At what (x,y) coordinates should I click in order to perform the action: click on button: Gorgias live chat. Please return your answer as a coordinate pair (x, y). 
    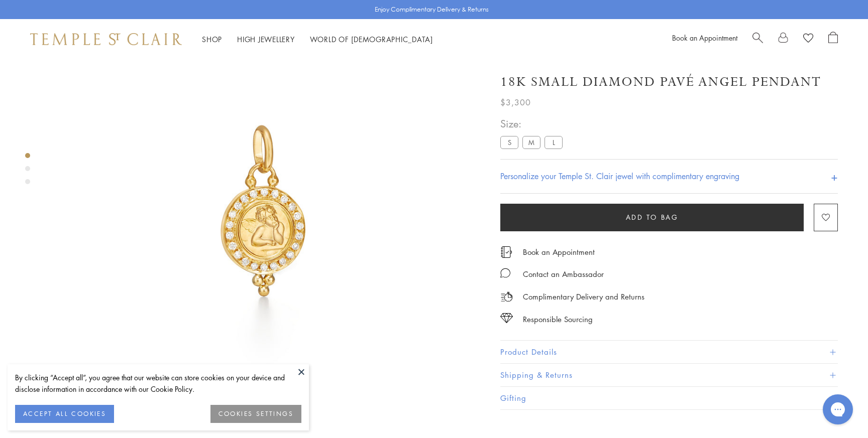
    Looking at the image, I should click on (20, 18).